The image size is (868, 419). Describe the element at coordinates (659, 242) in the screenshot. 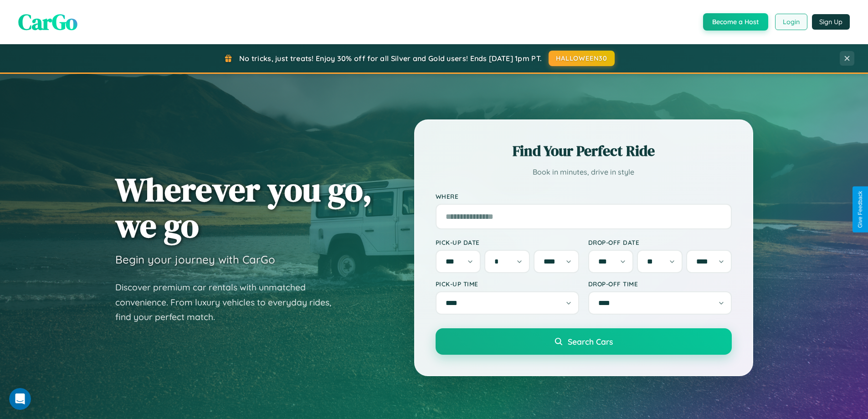

I see `label: Drop-off Date` at that location.